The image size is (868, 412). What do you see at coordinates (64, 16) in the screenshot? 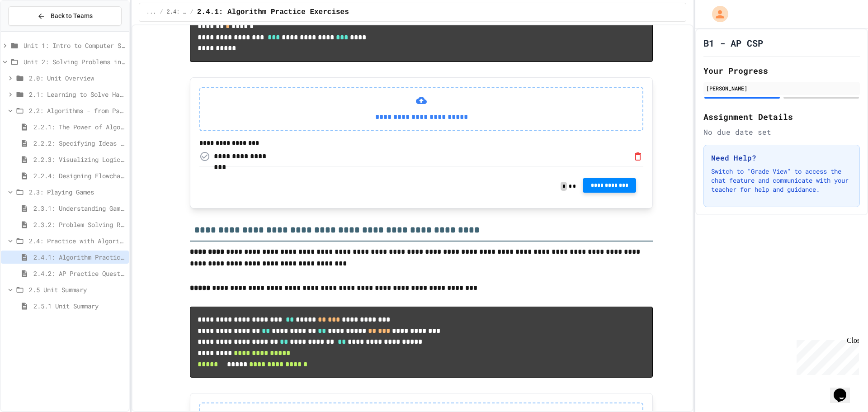
I see `button: Back to Teams` at bounding box center [64, 16].